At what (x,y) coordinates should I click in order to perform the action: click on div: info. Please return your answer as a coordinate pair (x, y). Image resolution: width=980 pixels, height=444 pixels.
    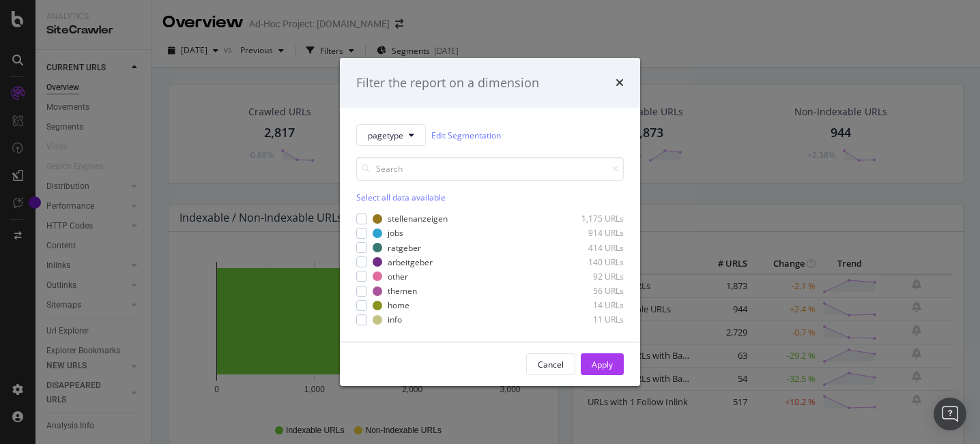
    Looking at the image, I should click on (395, 320).